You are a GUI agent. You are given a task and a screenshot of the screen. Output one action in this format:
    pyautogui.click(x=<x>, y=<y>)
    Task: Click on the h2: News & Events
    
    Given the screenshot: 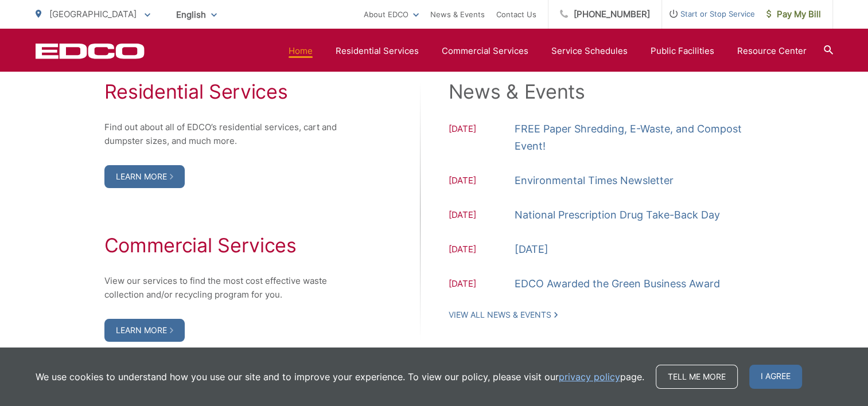 What is the action you would take?
    pyautogui.click(x=606, y=91)
    